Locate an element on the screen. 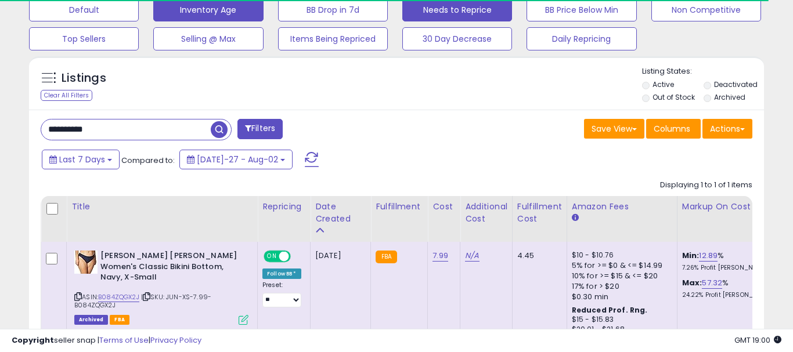 This screenshot has height=352, width=793. b: Reduced Prof. Rng. is located at coordinates (610, 310).